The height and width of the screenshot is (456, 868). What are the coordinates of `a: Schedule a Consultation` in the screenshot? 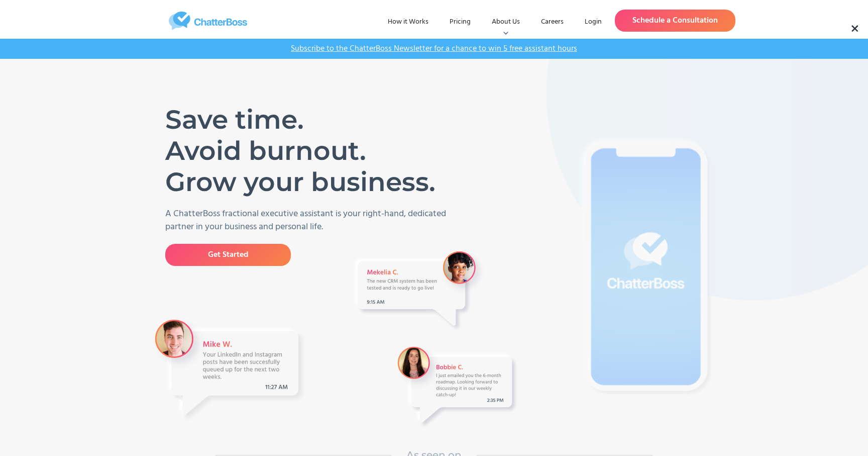 It's located at (675, 21).